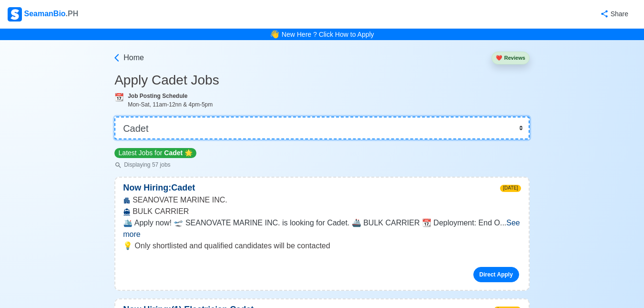 The height and width of the screenshot is (308, 644). I want to click on h3: Apply Cadet Jobs, so click(322, 80).